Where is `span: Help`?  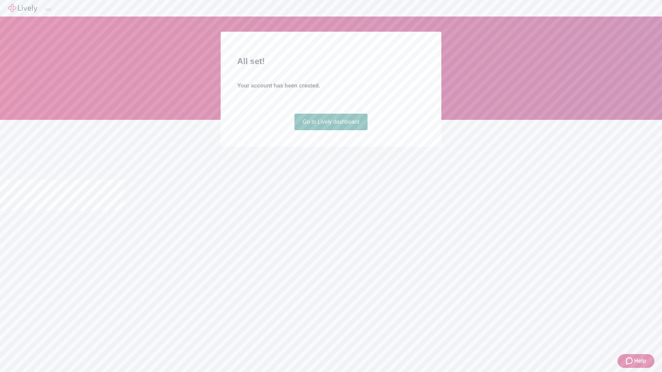
span: Help is located at coordinates (640, 361).